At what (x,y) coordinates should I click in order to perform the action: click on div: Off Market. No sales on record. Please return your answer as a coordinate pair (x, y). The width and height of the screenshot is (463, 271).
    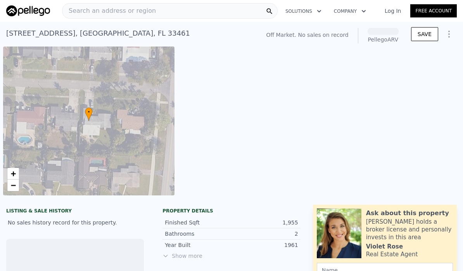
    Looking at the image, I should click on (307, 35).